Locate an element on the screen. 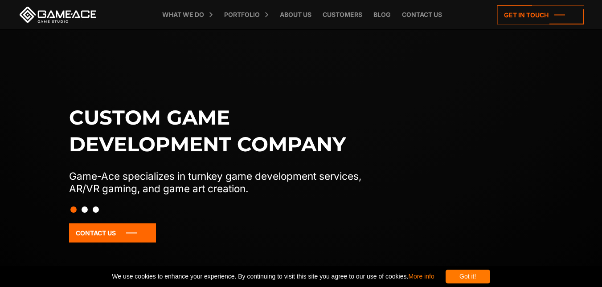  button: Slide 1 is located at coordinates (74, 210).